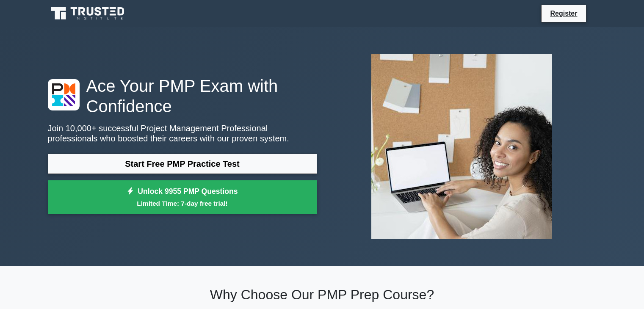 This screenshot has height=309, width=644. Describe the element at coordinates (182, 203) in the screenshot. I see `small: Limited Time: 7-day free trial!` at that location.